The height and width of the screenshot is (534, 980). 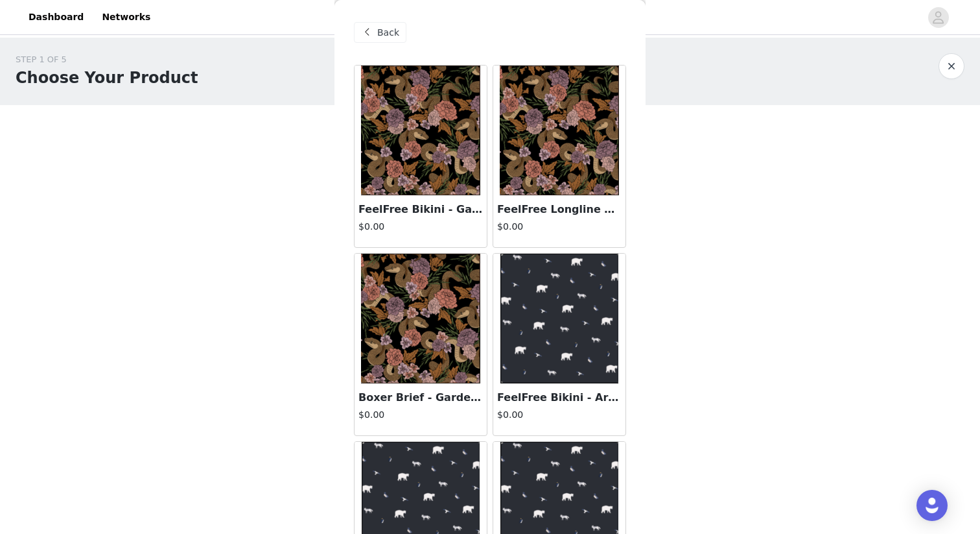 I want to click on div: avatar, so click(x=937, y=18).